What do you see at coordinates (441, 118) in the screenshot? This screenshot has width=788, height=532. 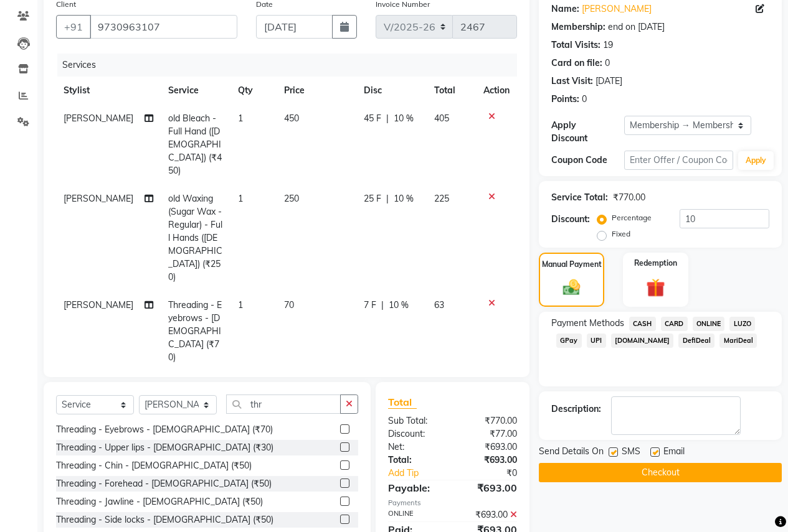 I see `span: 405` at bounding box center [441, 118].